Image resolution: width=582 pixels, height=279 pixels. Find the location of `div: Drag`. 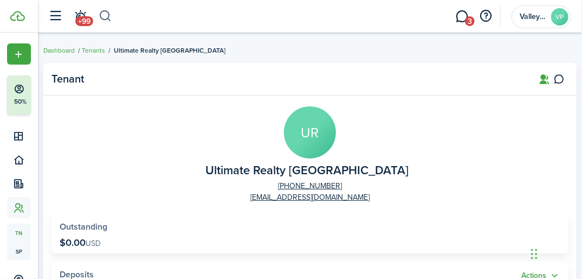

div: Drag is located at coordinates (534, 254).